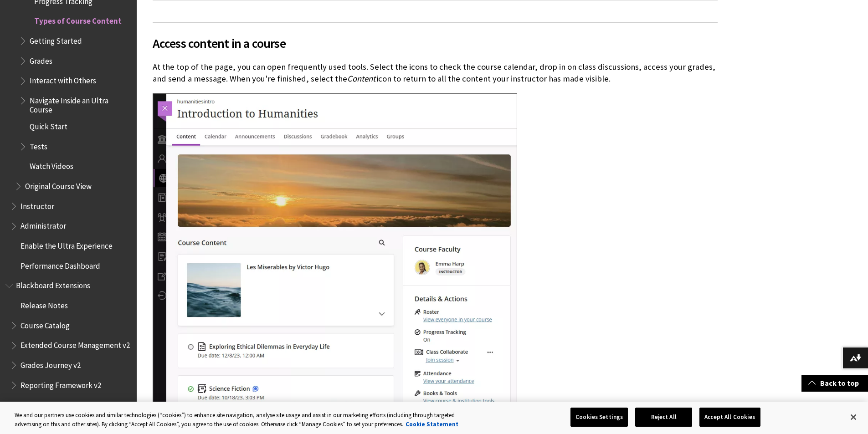  Describe the element at coordinates (55, 39) in the screenshot. I see `span: Getting Started` at that location.